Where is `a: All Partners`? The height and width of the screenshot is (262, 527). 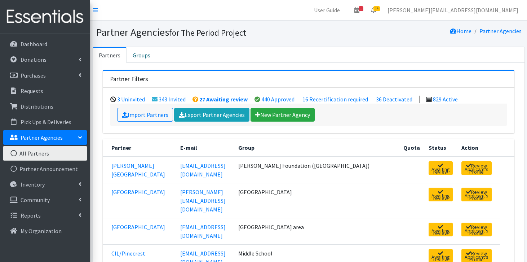
a: All Partners is located at coordinates (45, 153).